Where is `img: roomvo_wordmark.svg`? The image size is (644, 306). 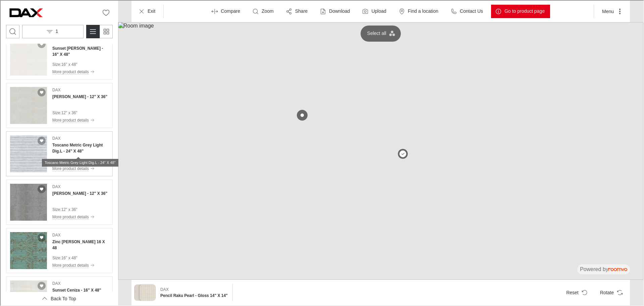 img: roomvo_wordmark.svg is located at coordinates (617, 269).